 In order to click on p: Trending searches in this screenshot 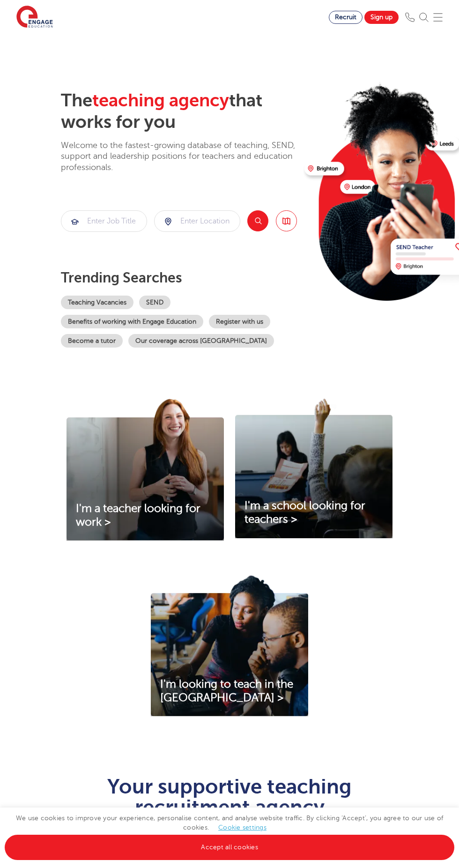, I will do `click(179, 277)`.